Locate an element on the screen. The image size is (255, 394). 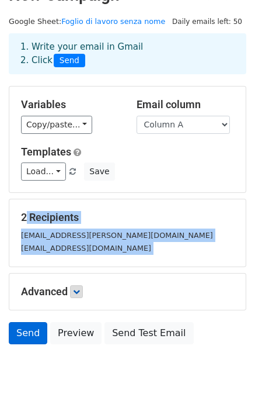
h5: Variables is located at coordinates (70, 105).